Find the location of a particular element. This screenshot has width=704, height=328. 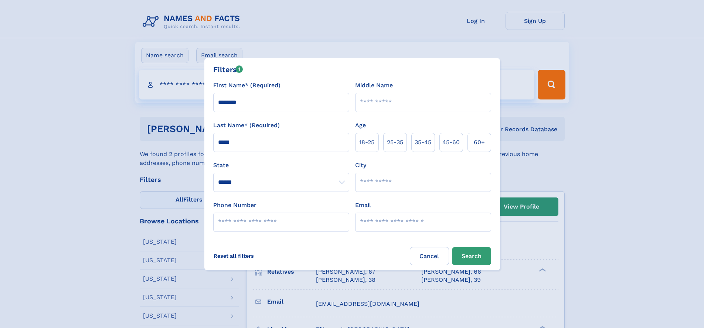

label: Cancel is located at coordinates (430, 256).